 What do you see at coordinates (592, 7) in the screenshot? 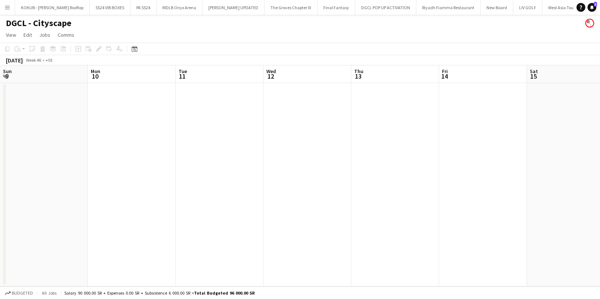
I see `a: 3` at bounding box center [592, 7].